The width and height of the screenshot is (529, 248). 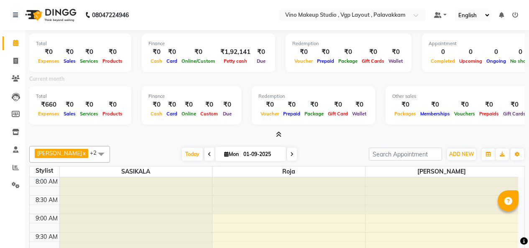 What do you see at coordinates (231, 154) in the screenshot?
I see `span: Mon` at bounding box center [231, 154].